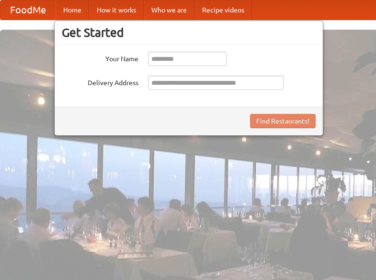 This screenshot has height=280, width=376. I want to click on a: How it works, so click(116, 10).